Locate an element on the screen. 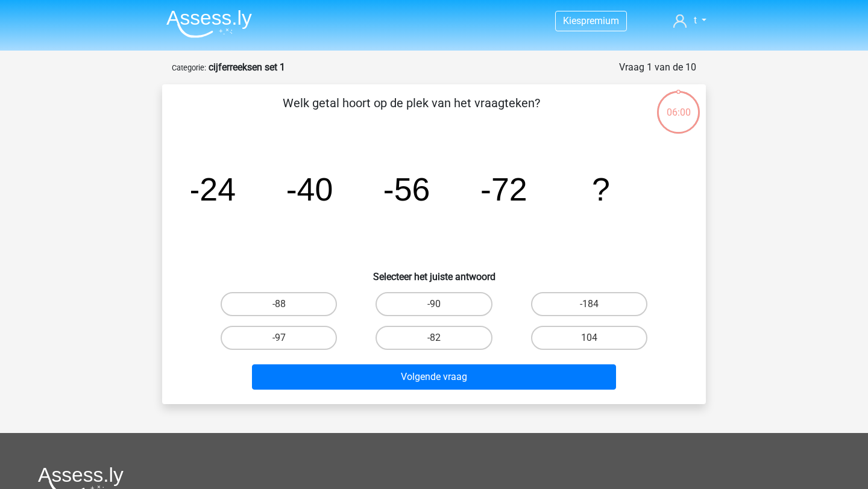 Image resolution: width=868 pixels, height=489 pixels. img: Assessly is located at coordinates (209, 24).